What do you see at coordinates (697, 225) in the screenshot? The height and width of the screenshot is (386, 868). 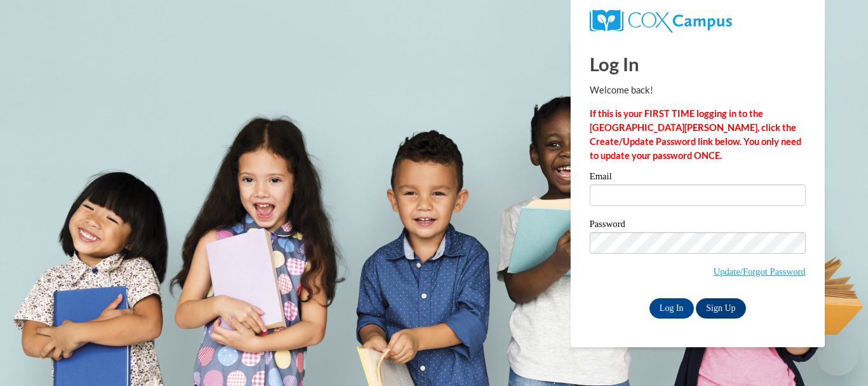 I see `label: Password` at bounding box center [697, 225].